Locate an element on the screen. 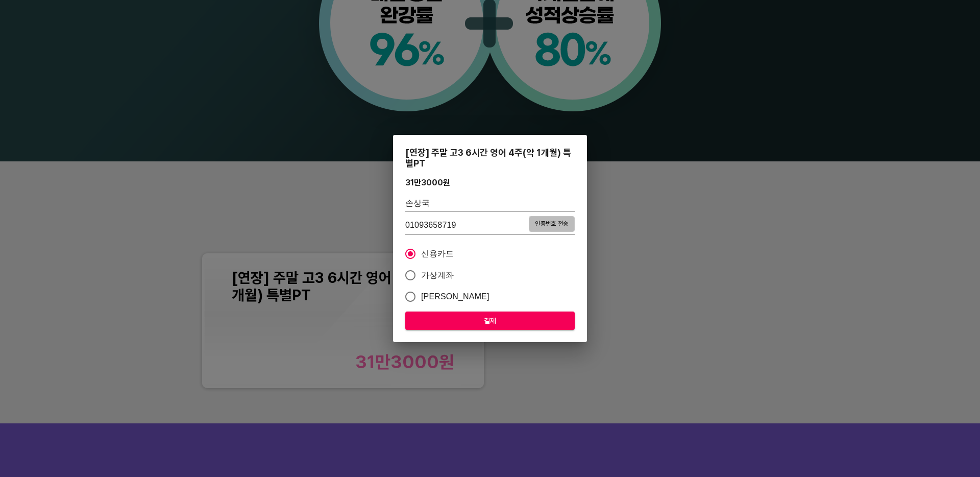 The height and width of the screenshot is (477, 980). span: 가상계좌 is located at coordinates (438, 275).